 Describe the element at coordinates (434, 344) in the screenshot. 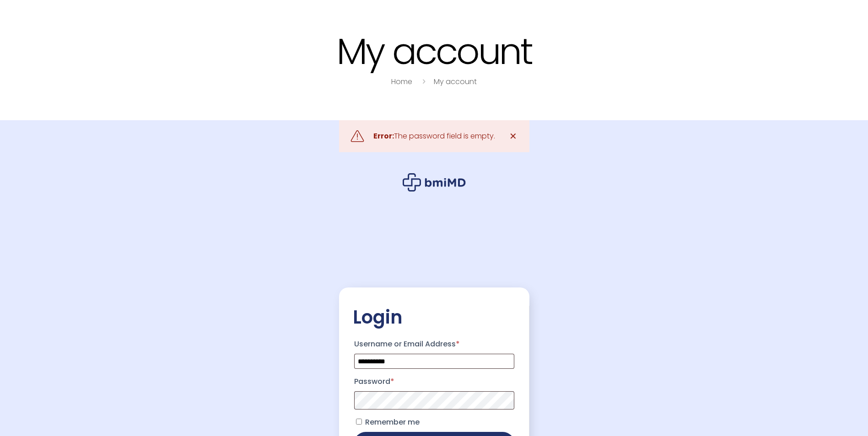

I see `label: Username or Email Address` at that location.